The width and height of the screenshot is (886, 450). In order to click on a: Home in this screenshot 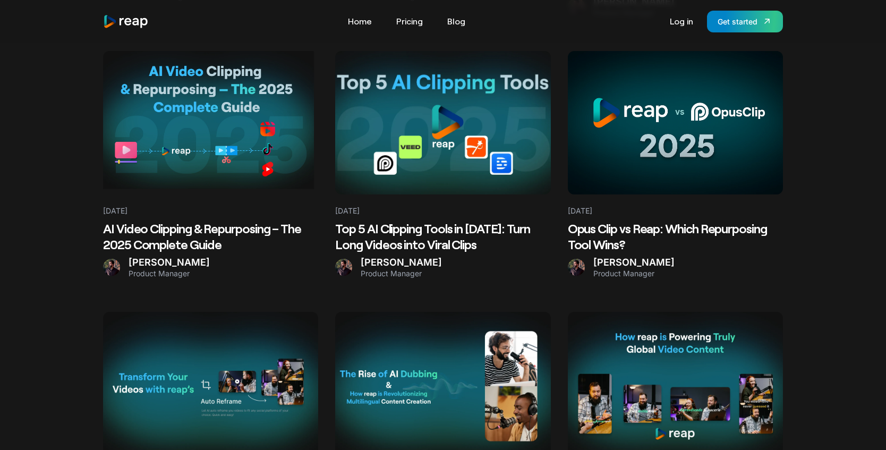, I will do `click(360, 21)`.